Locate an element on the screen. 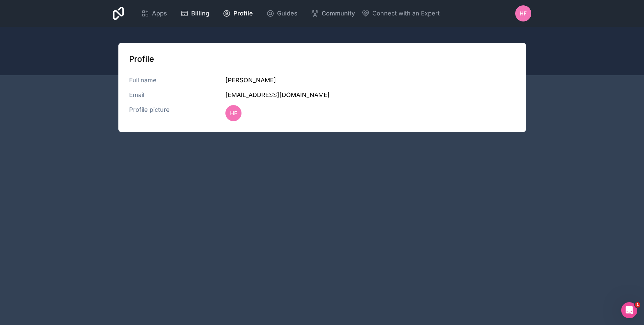 The image size is (644, 325). span: Profile is located at coordinates (243, 14).